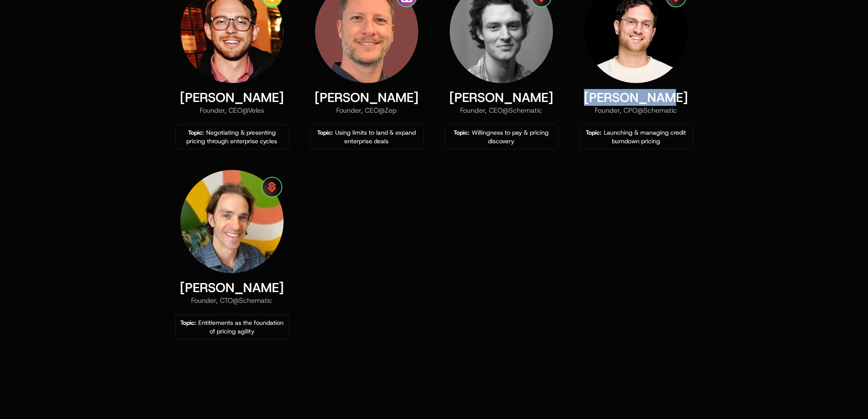 This screenshot has width=868, height=419. Describe the element at coordinates (232, 136) in the screenshot. I see `div: Negotiating & presenting pricing through enterprise cycles` at that location.